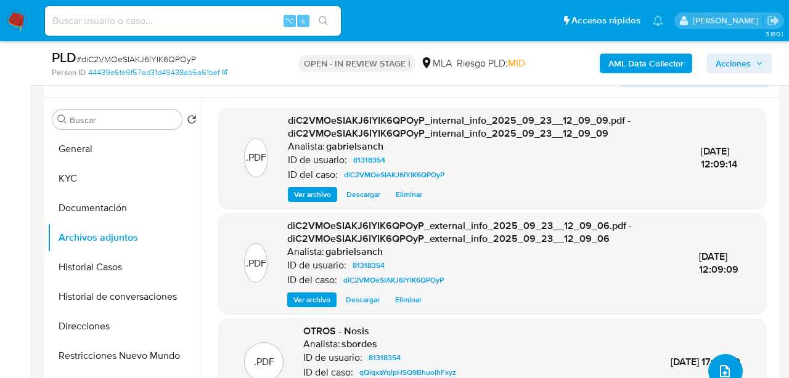  Describe the element at coordinates (136, 59) in the screenshot. I see `span: # diC2VMOeSIAKJ6IYIK6QPOyP` at that location.